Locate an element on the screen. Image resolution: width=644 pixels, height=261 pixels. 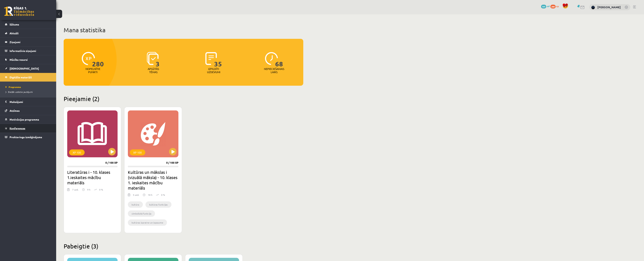
span: 3 is located at coordinates (158, 60).